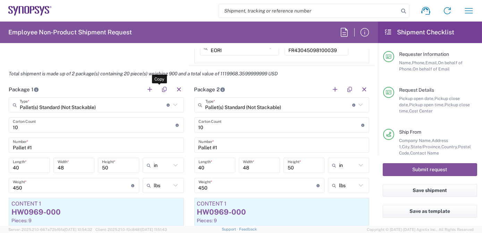 The width and height of the screenshot is (482, 233). Describe the element at coordinates (248, 229) in the screenshot. I see `a: Feedback` at that location.